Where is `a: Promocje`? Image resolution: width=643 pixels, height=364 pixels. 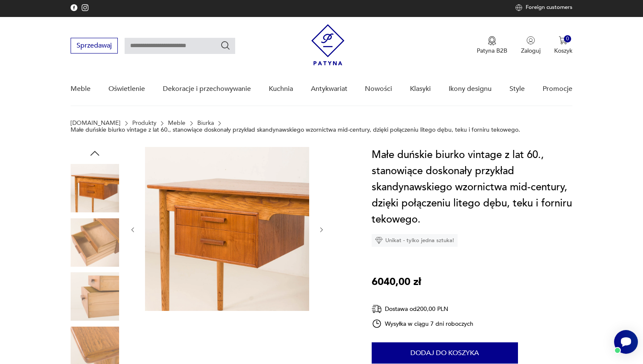
a: Promocje is located at coordinates (558, 89).